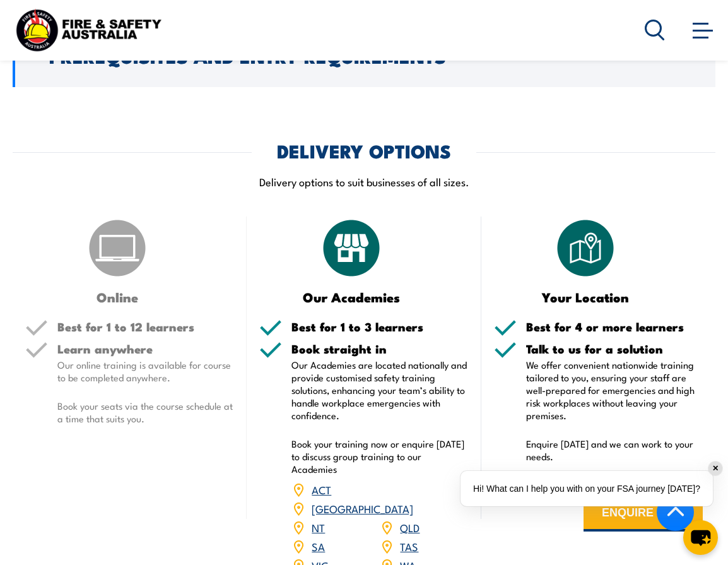 The height and width of the screenshot is (565, 728). Describe the element at coordinates (364, 181) in the screenshot. I see `p: Delivery options to suit businesses of all sizes.` at that location.